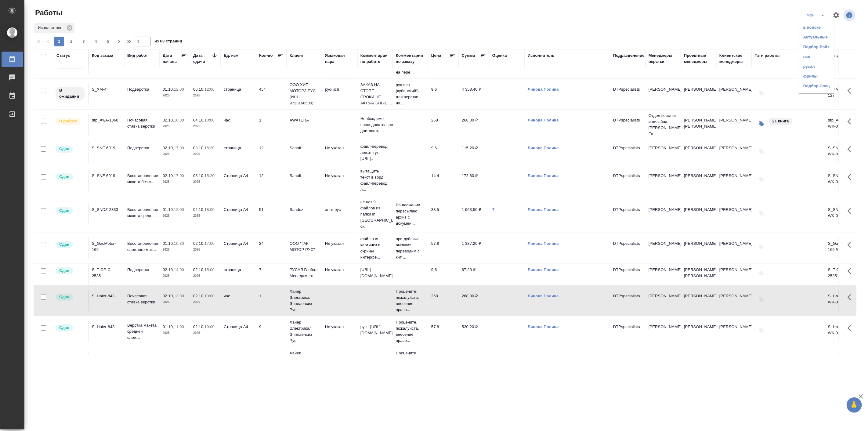  What do you see at coordinates (209, 269) in the screenshot?
I see `p: 15:00` at bounding box center [209, 269].